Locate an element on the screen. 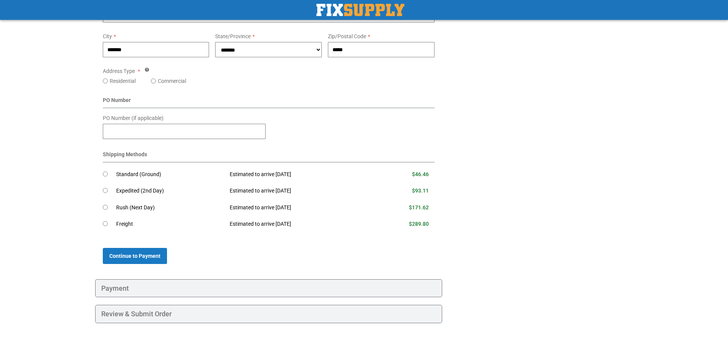 This screenshot has height=361, width=728. span: $46.46 is located at coordinates (420, 174).